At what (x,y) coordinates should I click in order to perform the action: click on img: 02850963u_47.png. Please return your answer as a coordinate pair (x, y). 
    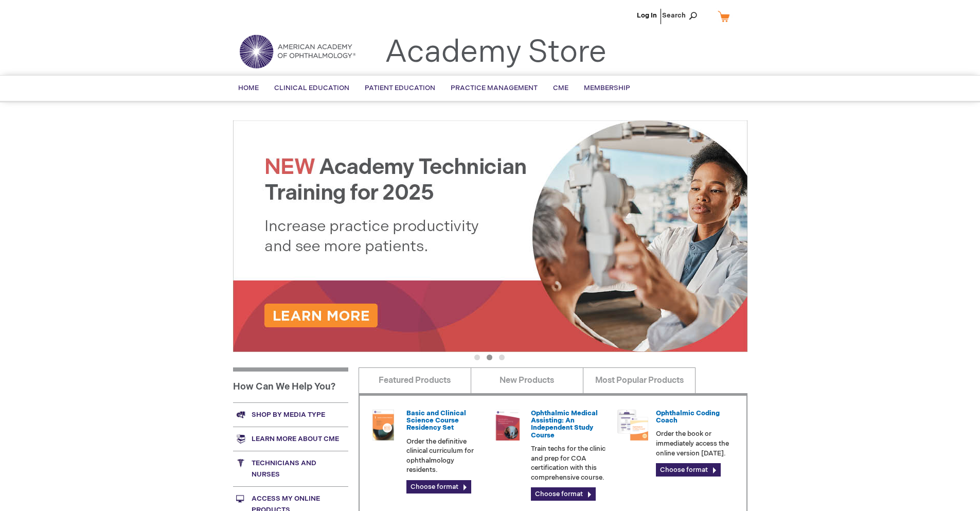
    Looking at the image, I should click on (383, 425).